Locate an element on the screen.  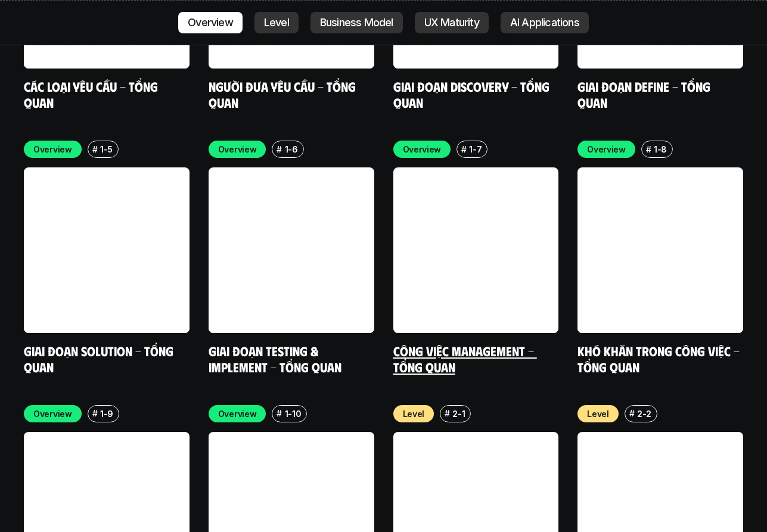
p: 1-10 is located at coordinates (293, 414).